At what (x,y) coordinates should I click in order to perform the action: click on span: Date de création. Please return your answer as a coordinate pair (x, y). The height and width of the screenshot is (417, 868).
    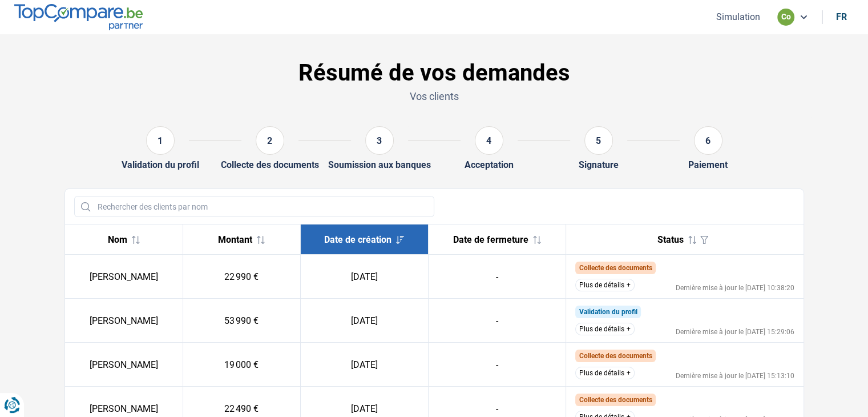
    Looking at the image, I should click on (358, 239).